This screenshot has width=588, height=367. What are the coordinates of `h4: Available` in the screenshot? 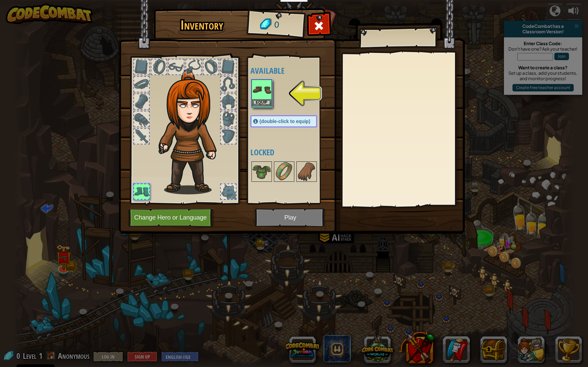 It's located at (290, 71).